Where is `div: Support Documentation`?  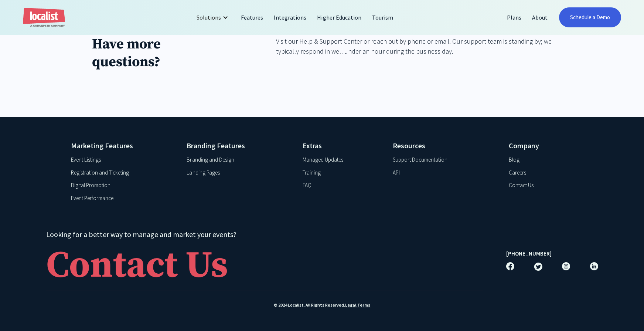 div: Support Documentation is located at coordinates (420, 159).